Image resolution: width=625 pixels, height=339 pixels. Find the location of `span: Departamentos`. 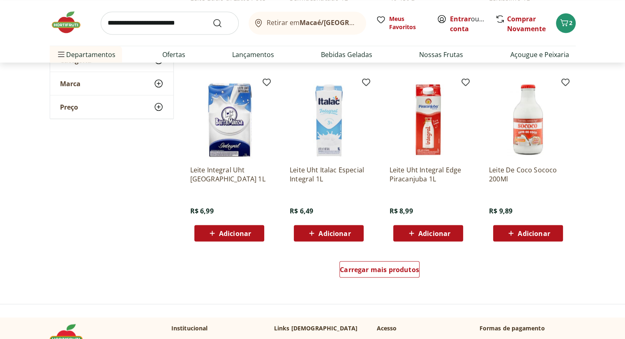

span: Departamentos is located at coordinates (86, 54).